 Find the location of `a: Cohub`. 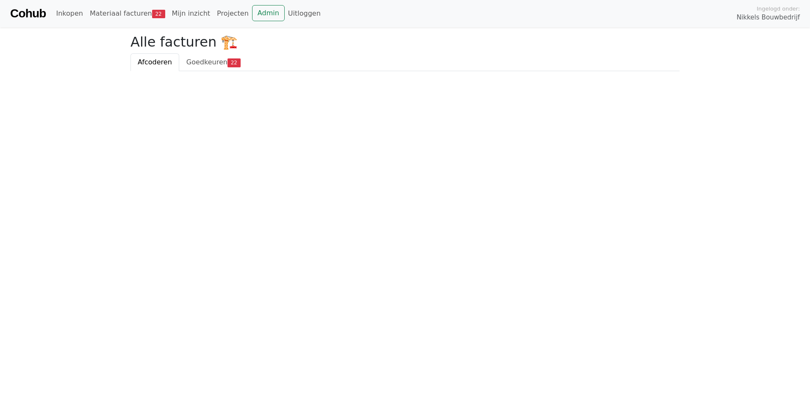

a: Cohub is located at coordinates (28, 14).